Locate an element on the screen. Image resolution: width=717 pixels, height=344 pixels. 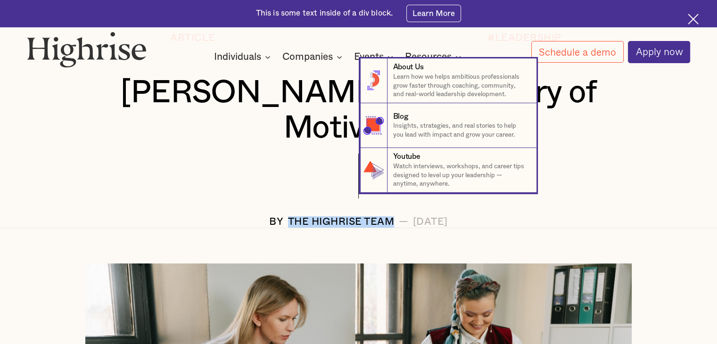
div: This is some text inside of a div block. is located at coordinates (324, 13).